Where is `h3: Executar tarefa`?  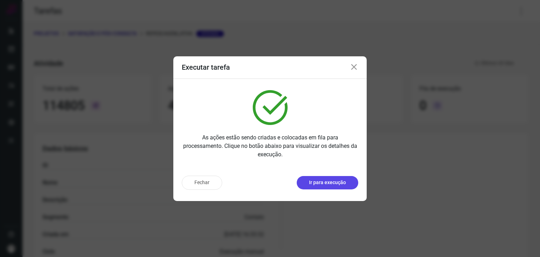
h3: Executar tarefa is located at coordinates (206, 67).